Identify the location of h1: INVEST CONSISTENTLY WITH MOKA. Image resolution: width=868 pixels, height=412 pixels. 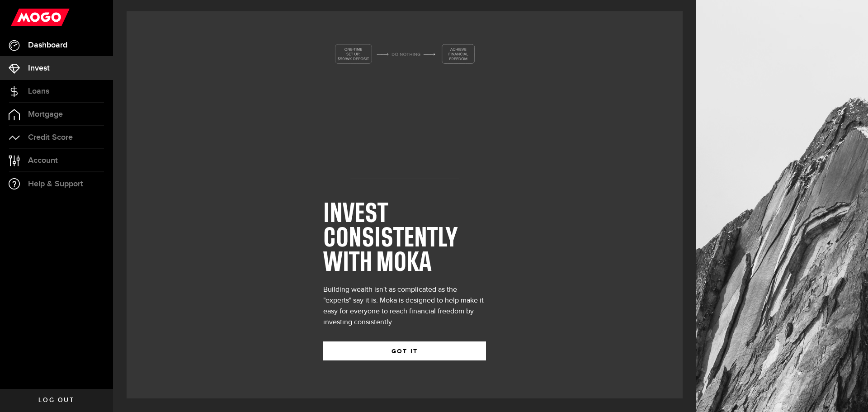
(405, 239).